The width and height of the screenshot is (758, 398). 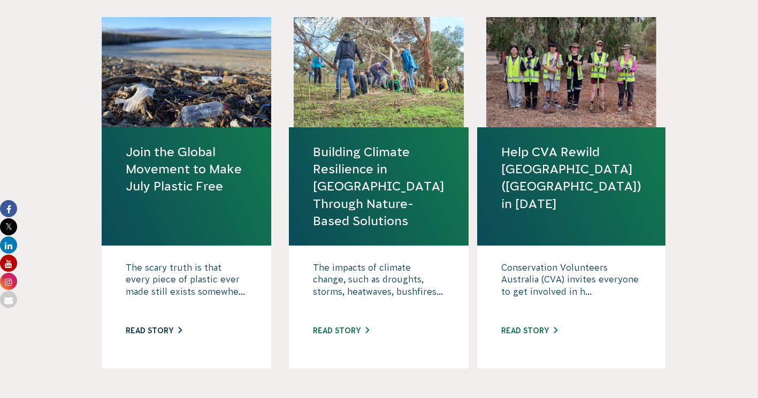 What do you see at coordinates (572, 288) in the screenshot?
I see `p: Conservation Volunteers Australia (CVA) invites everyone to get involved in h...` at bounding box center [572, 288].